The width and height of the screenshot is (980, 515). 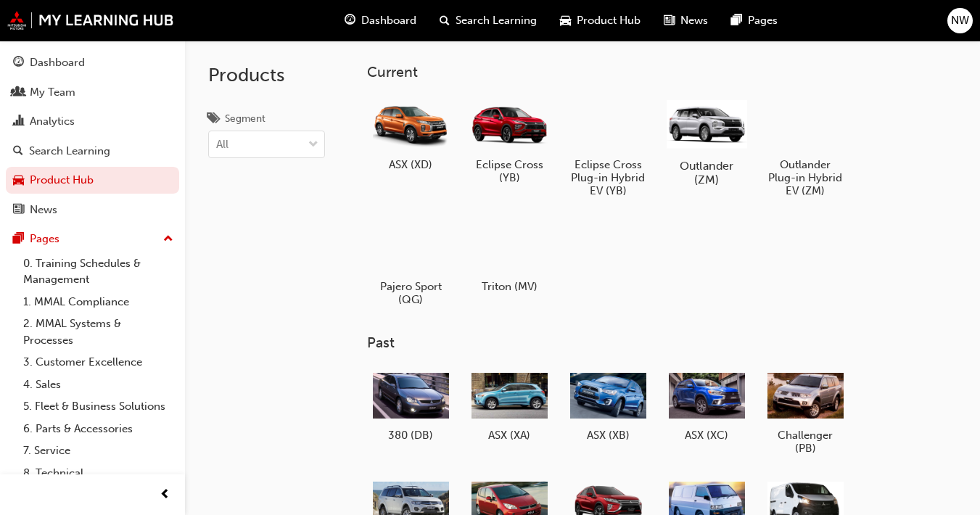 What do you see at coordinates (18, 122) in the screenshot?
I see `span: chart-icon` at bounding box center [18, 122].